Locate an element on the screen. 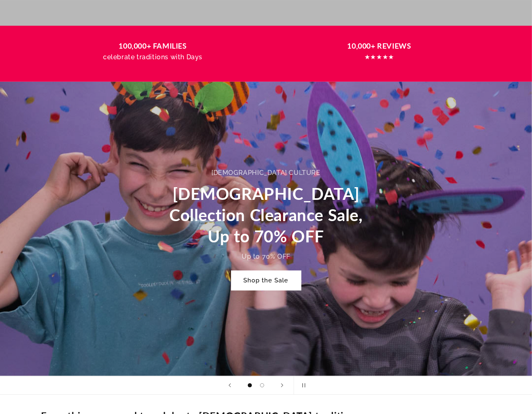 The image size is (532, 414). a: Shop the Sale is located at coordinates (267, 281).